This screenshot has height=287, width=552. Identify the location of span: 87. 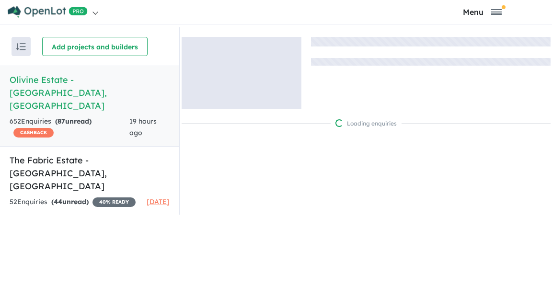
(61, 121).